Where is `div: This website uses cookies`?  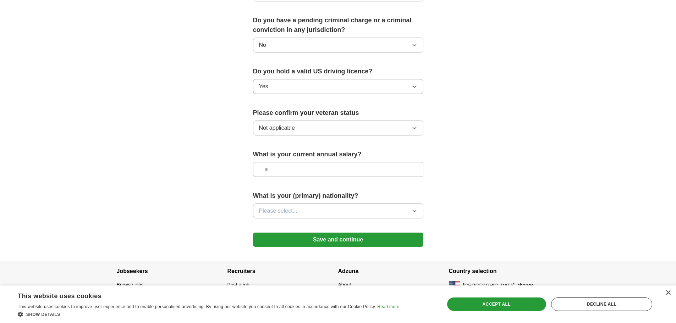
div: This website uses cookies is located at coordinates (199, 295).